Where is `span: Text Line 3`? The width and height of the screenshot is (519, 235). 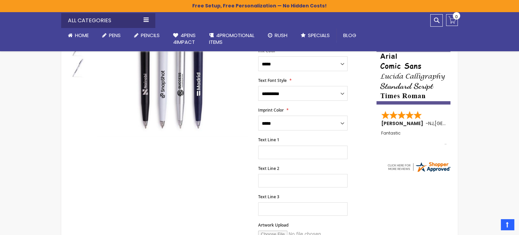
span: Text Line 3 is located at coordinates (269, 196).